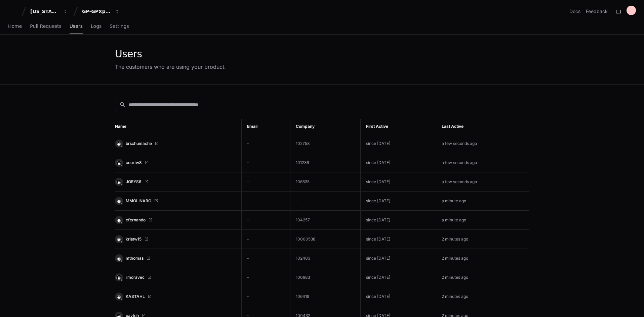 This screenshot has height=317, width=644. I want to click on span: MMOLINARO, so click(138, 201).